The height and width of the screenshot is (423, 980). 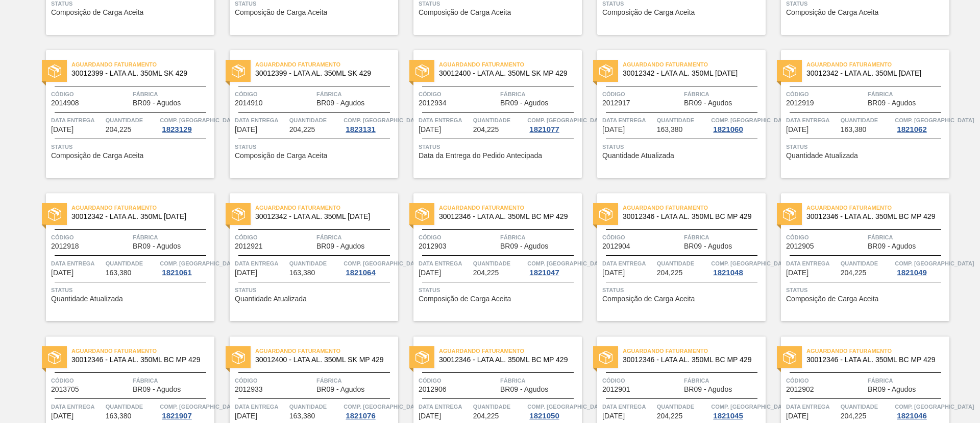 I want to click on div: 1821076, so click(x=361, y=416).